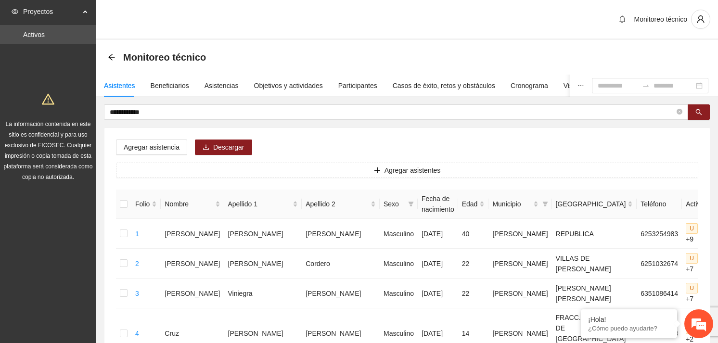  What do you see at coordinates (622, 19) in the screenshot?
I see `span: bell` at bounding box center [622, 19].